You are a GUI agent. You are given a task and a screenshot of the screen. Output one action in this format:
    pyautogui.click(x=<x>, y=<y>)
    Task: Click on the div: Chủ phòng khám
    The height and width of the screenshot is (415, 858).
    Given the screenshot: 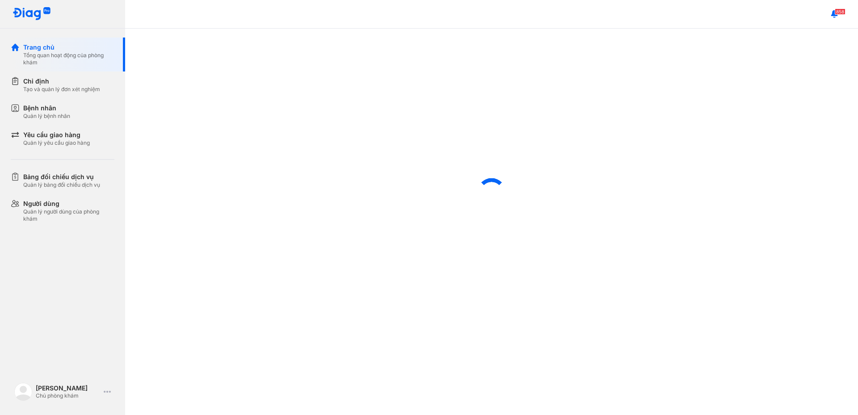 What is the action you would take?
    pyautogui.click(x=68, y=396)
    